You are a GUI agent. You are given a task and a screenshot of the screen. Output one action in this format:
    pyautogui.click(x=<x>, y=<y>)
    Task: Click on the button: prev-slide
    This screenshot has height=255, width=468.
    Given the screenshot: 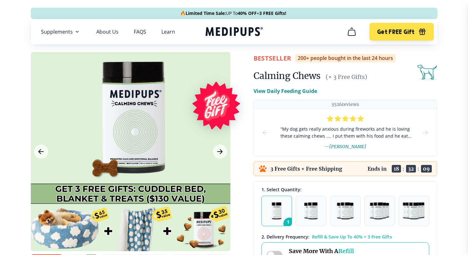 What is the action you would take?
    pyautogui.click(x=265, y=133)
    